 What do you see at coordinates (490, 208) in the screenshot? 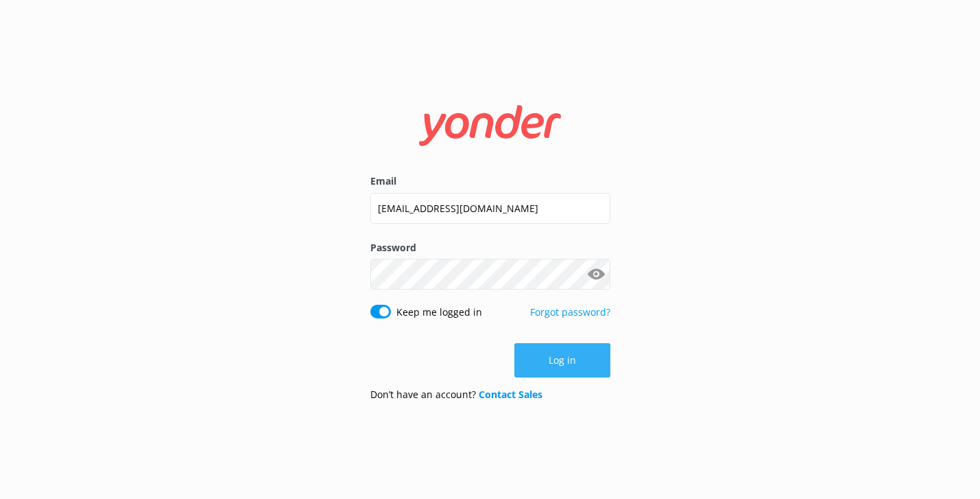
I see `input: user@emailaddress.com` at bounding box center [490, 208].